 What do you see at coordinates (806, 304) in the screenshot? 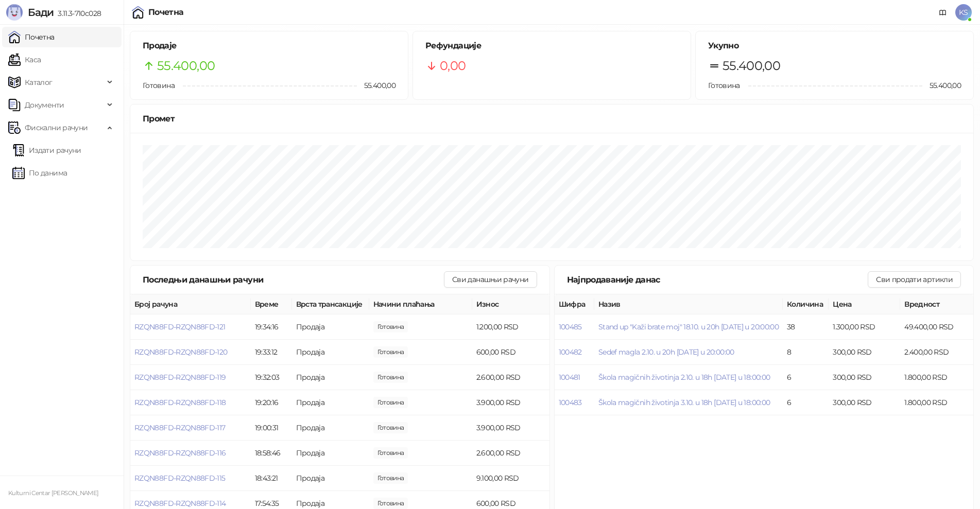
I see `th: Количина` at bounding box center [806, 304].